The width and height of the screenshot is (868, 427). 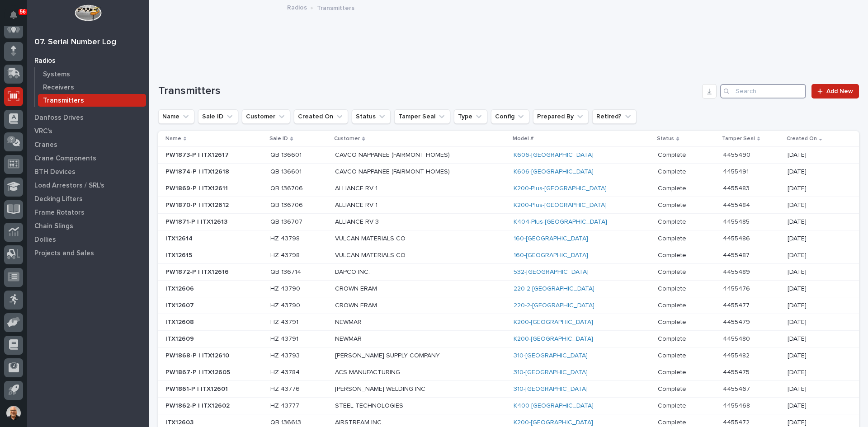 What do you see at coordinates (764, 92) in the screenshot?
I see `div: Search` at bounding box center [764, 92].